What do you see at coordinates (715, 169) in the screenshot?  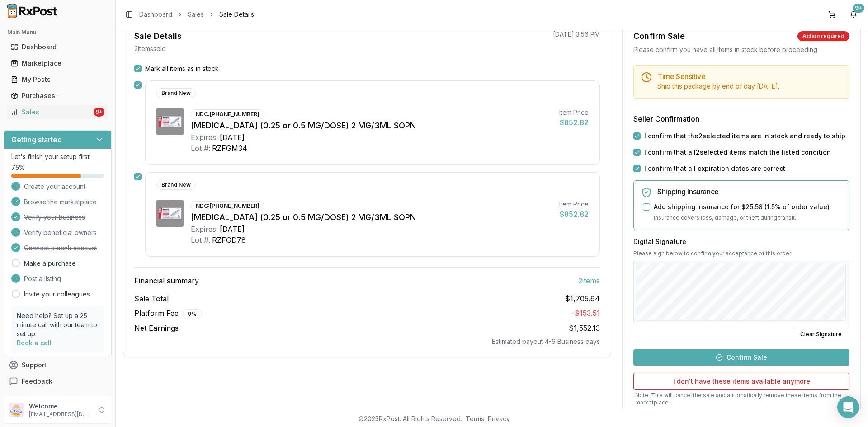 I see `label: I confirm that all expiration dates are correct` at bounding box center [715, 169].